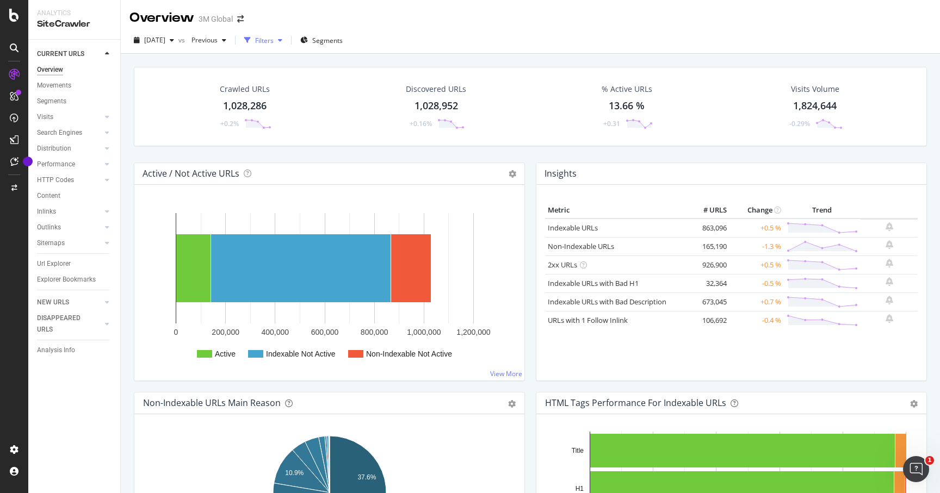 The width and height of the screenshot is (940, 493). I want to click on a: DISAPPEARED URLS, so click(69, 324).